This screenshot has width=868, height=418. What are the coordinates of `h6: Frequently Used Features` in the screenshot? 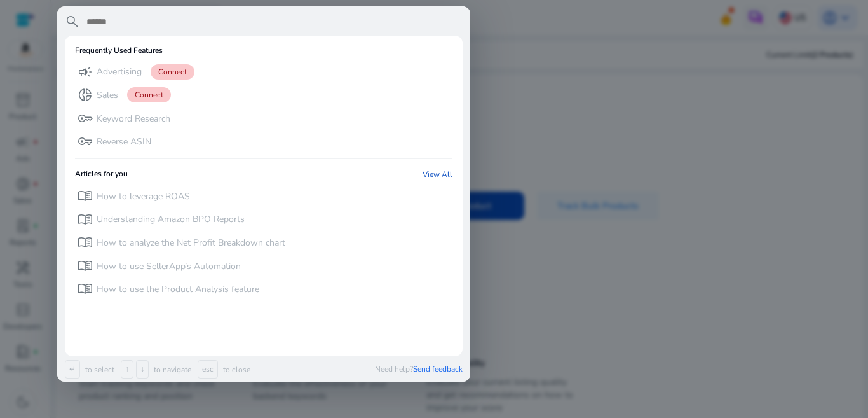 It's located at (119, 51).